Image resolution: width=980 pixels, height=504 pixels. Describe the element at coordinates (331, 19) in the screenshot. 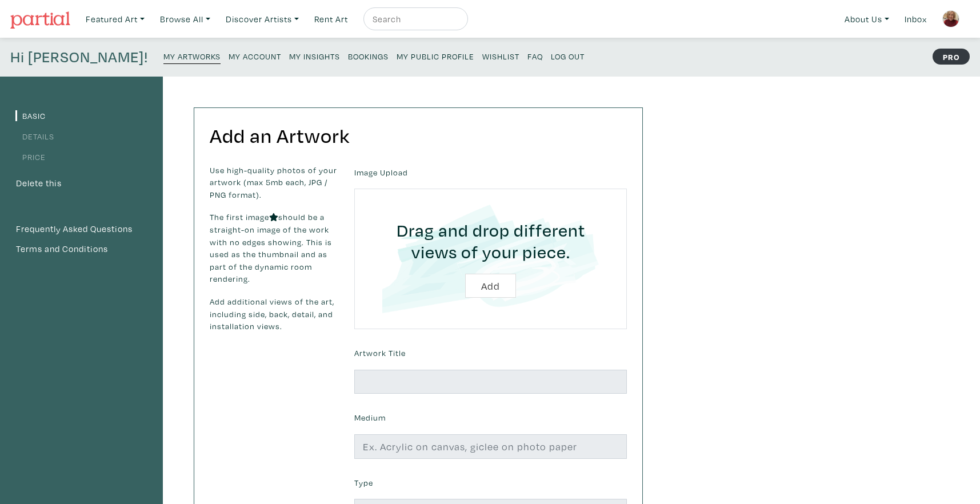

I see `a: Rent Art` at that location.